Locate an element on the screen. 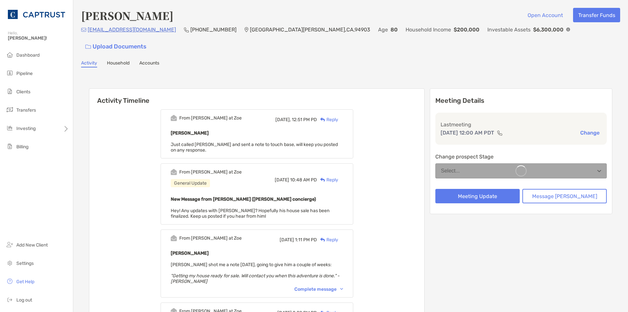  p: $6,300,000 is located at coordinates (548, 29).